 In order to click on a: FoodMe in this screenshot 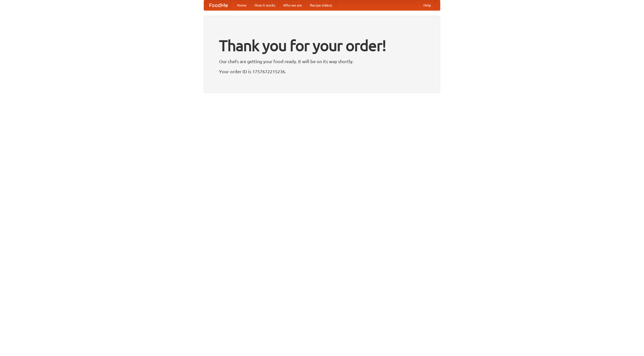, I will do `click(219, 5)`.